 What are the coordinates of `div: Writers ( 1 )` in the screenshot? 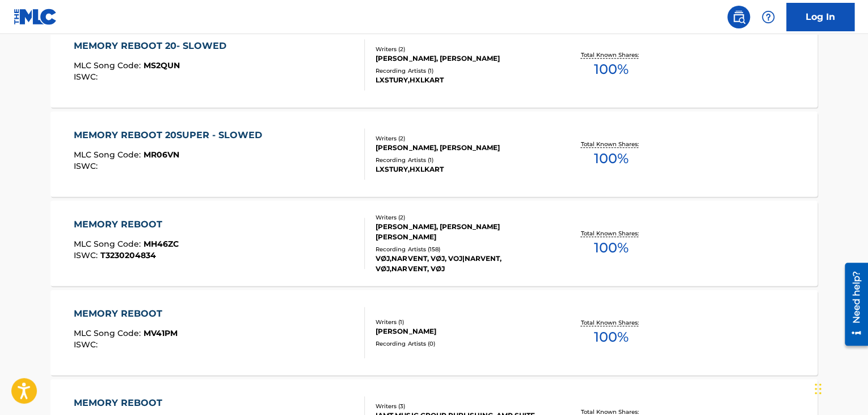 It's located at (461, 321).